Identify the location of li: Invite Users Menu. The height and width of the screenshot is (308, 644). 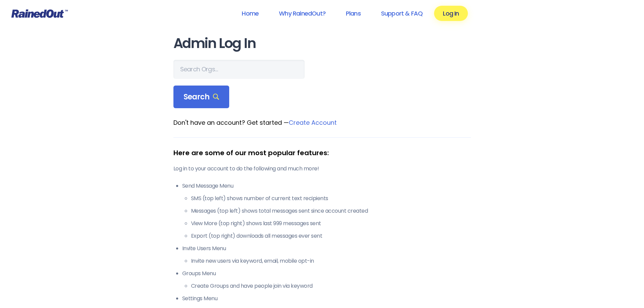
(327, 255).